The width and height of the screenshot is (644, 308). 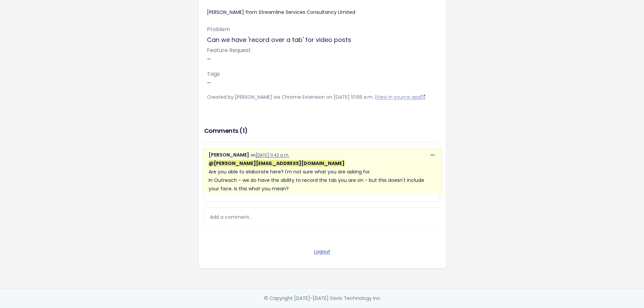 What do you see at coordinates (270, 155) in the screenshot?
I see `span: on` at bounding box center [270, 155].